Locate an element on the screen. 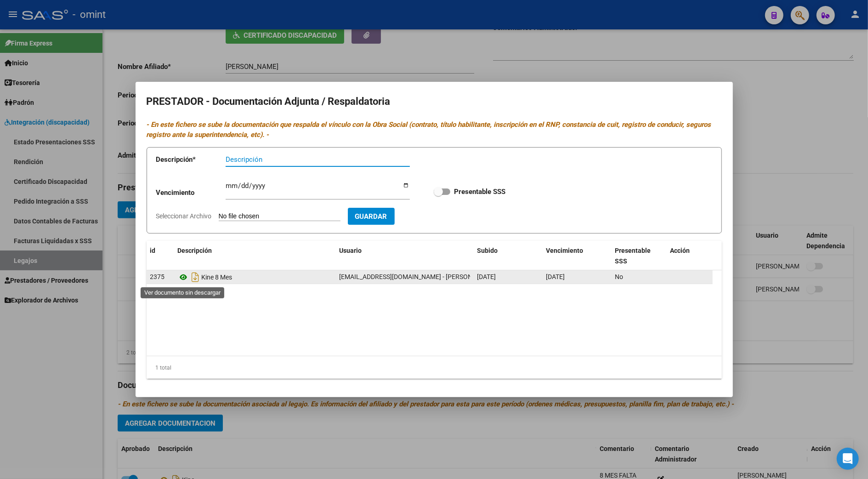 This screenshot has width=868, height=479. div: Open Intercom Messenger is located at coordinates (848, 459).